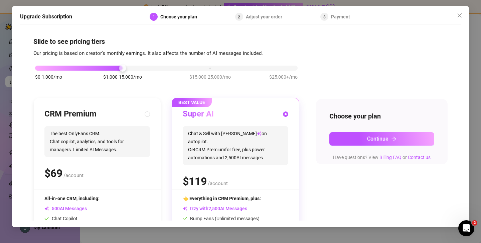 This screenshot has width=481, height=243. Describe the element at coordinates (391, 157) in the screenshot. I see `a: Billing FAQ` at that location.